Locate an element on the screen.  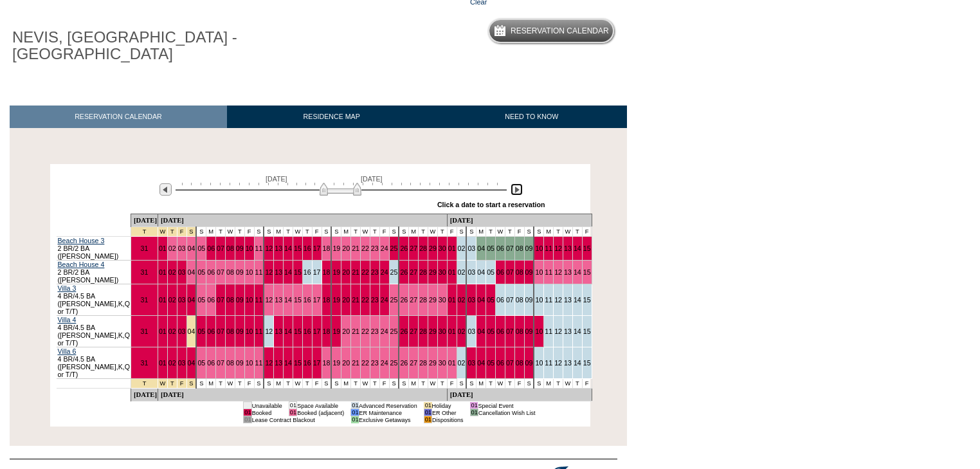
a: 19 is located at coordinates (336, 248).